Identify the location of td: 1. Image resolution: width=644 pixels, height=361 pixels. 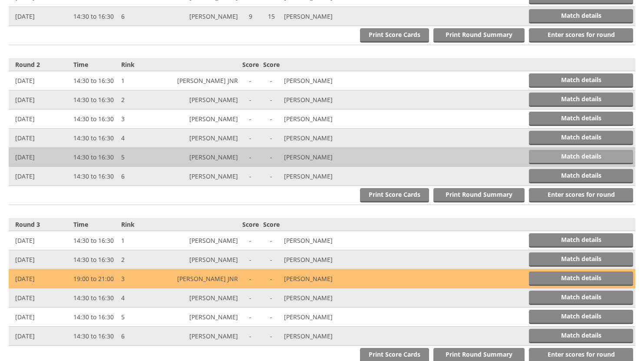
(142, 240).